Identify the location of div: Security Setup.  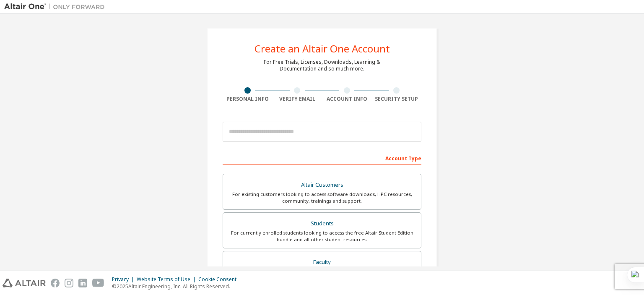
(397, 99).